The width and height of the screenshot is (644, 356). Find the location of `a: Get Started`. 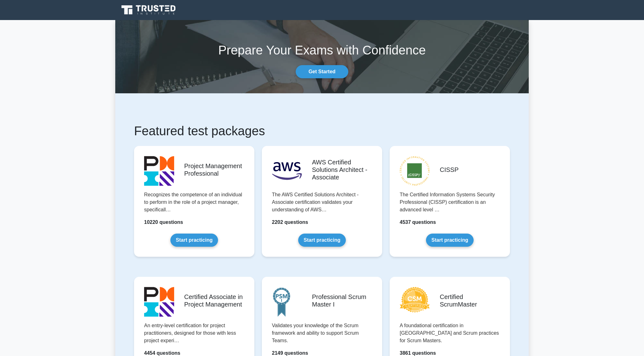

a: Get Started is located at coordinates (322, 71).